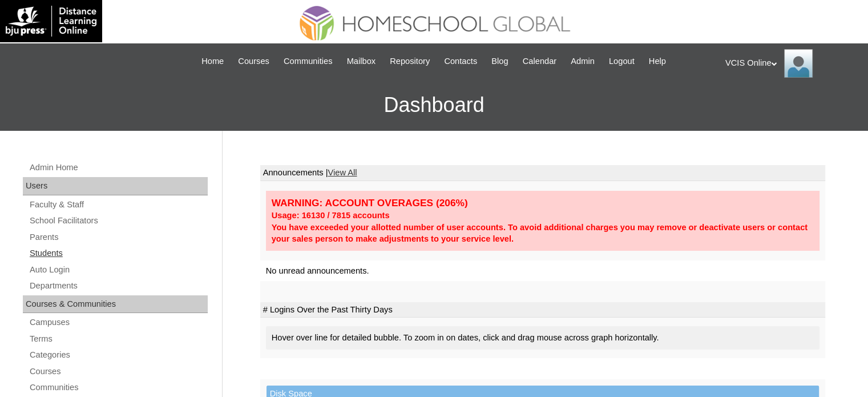  What do you see at coordinates (583, 61) in the screenshot?
I see `span: Admin` at bounding box center [583, 61].